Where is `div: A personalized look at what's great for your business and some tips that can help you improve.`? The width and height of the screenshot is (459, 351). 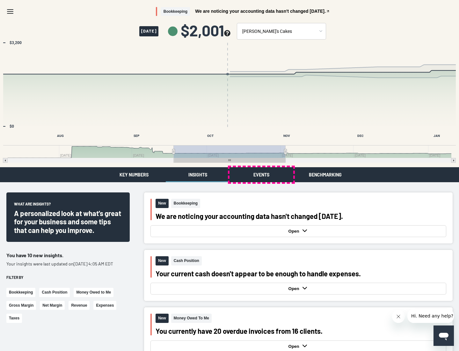
div: A personalized look at what's great for your business and some tips that can help you improve. is located at coordinates (68, 221).